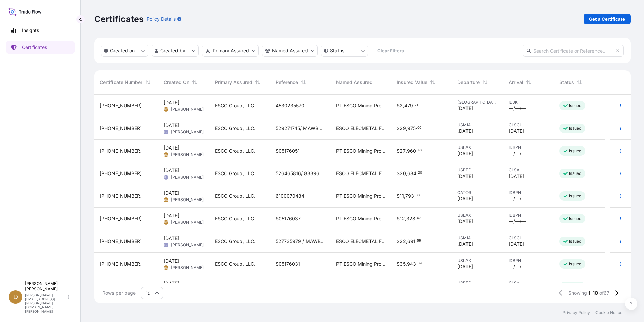 The image size is (644, 322). I want to click on span: USLAX, so click(478, 215).